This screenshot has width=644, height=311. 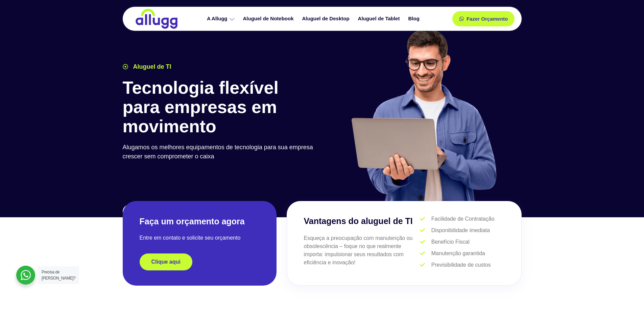 What do you see at coordinates (269, 18) in the screenshot?
I see `a: Aluguel de Notebook` at bounding box center [269, 18].